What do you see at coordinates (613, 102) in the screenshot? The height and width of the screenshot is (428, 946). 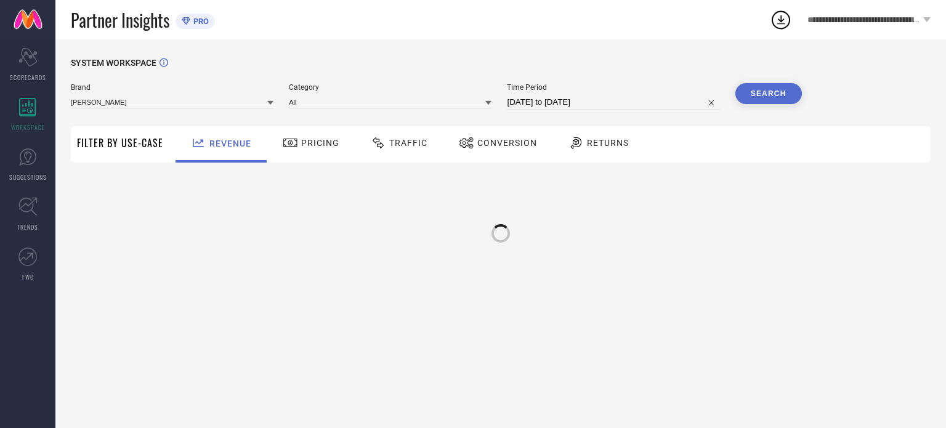 I see `input: Select time period` at bounding box center [613, 102].